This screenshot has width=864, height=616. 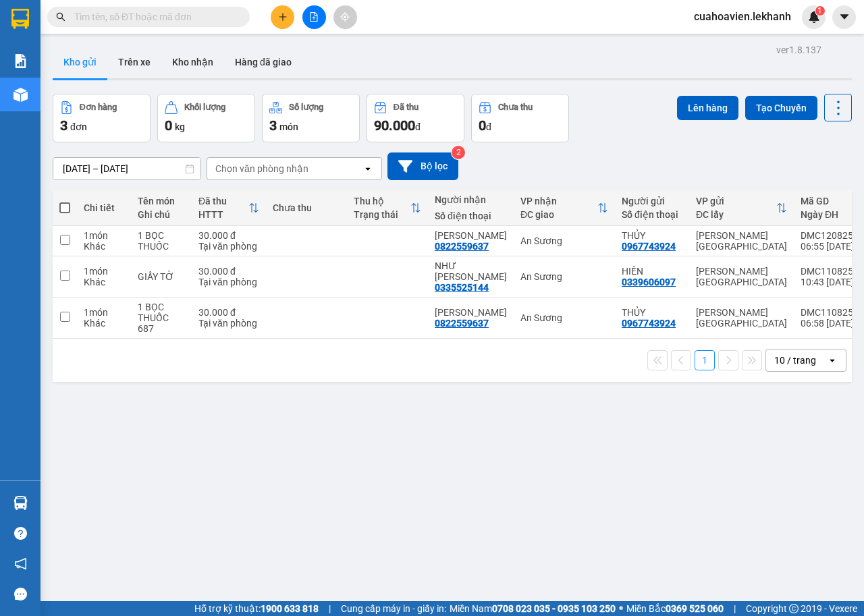 I want to click on span: Cung cấp máy in - giấy in:, so click(x=394, y=609).